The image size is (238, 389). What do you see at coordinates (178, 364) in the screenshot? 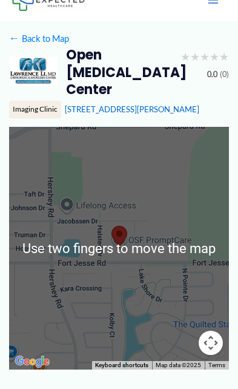
I see `span: Map data ©2025` at bounding box center [178, 364].